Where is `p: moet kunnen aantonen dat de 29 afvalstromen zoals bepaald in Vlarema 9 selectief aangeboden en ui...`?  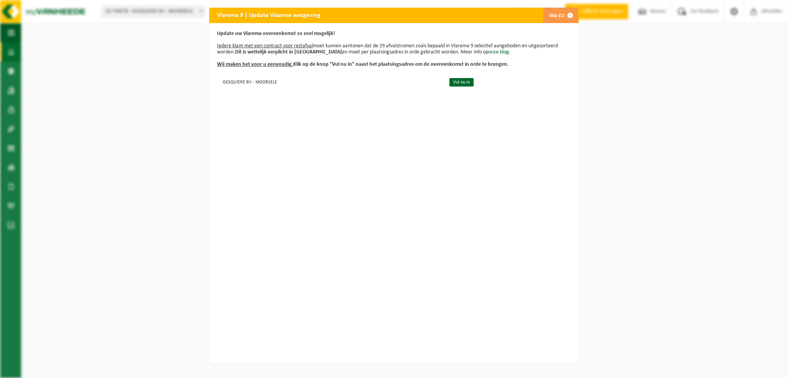
p: moet kunnen aantonen dat de 29 afvalstromen zoals bepaald in Vlarema 9 selectief aangeboden en ui... is located at coordinates (394, 49).